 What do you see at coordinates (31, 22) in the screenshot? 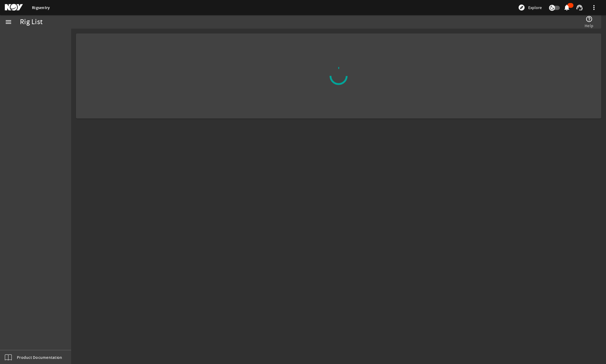
I see `div: Rig List` at bounding box center [31, 22].